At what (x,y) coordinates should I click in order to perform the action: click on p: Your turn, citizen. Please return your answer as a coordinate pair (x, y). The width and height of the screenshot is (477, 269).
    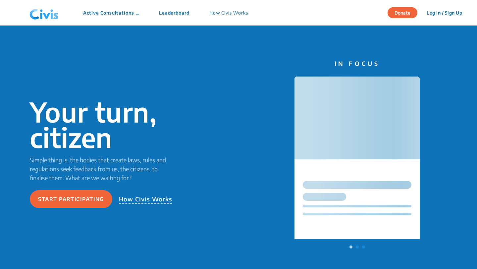
    Looking at the image, I should click on (103, 125).